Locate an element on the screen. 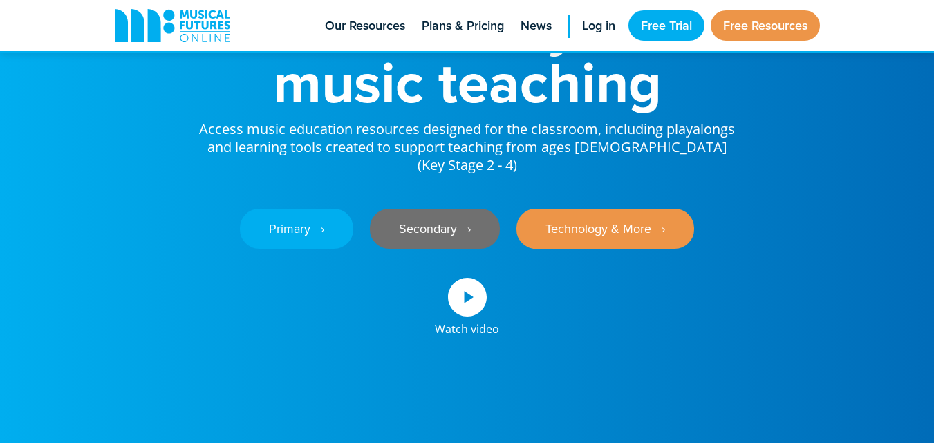  div: Watch video is located at coordinates (467, 326).